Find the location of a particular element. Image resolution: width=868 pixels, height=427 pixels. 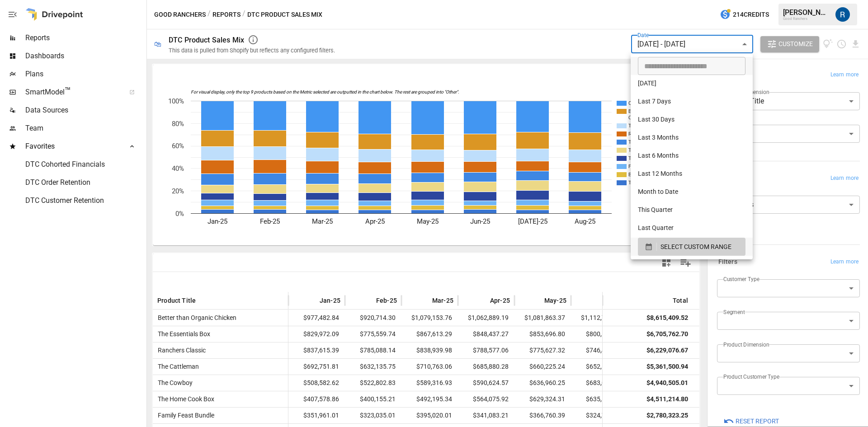

li: Last 30 Days is located at coordinates (692, 120).